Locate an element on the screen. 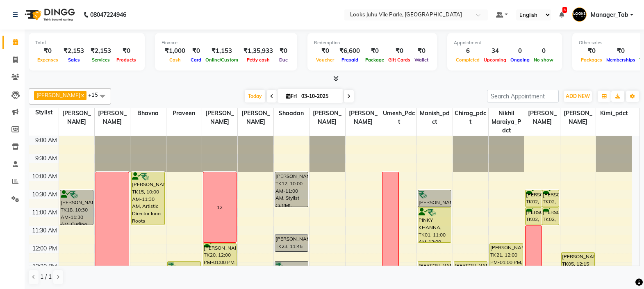 This screenshot has width=644, height=289. div: 6 is located at coordinates (468, 51).